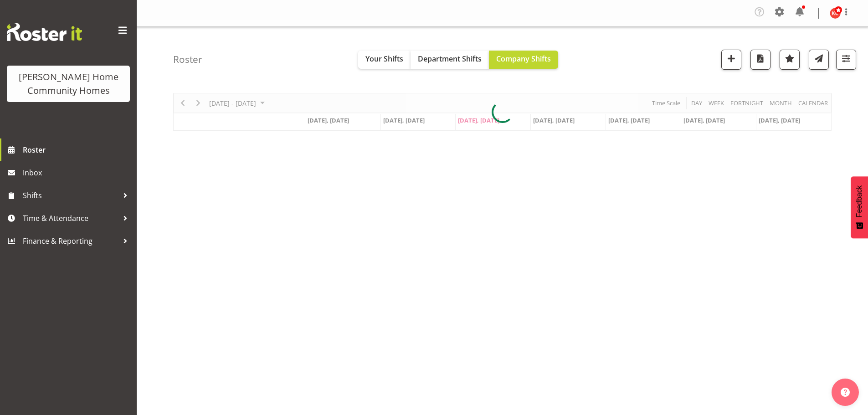  What do you see at coordinates (78, 172) in the screenshot?
I see `span: Inbox` at bounding box center [78, 172].